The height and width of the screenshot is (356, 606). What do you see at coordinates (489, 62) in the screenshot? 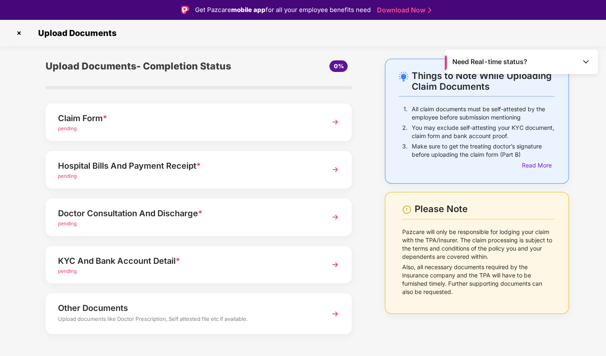
I see `span: Need Real-time status?` at bounding box center [489, 62].